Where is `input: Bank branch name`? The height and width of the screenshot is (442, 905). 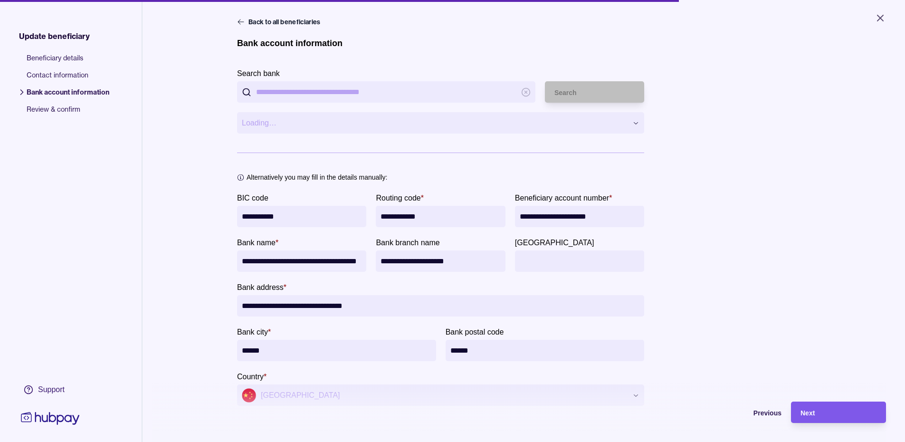 input: Bank branch name is located at coordinates (440, 261).